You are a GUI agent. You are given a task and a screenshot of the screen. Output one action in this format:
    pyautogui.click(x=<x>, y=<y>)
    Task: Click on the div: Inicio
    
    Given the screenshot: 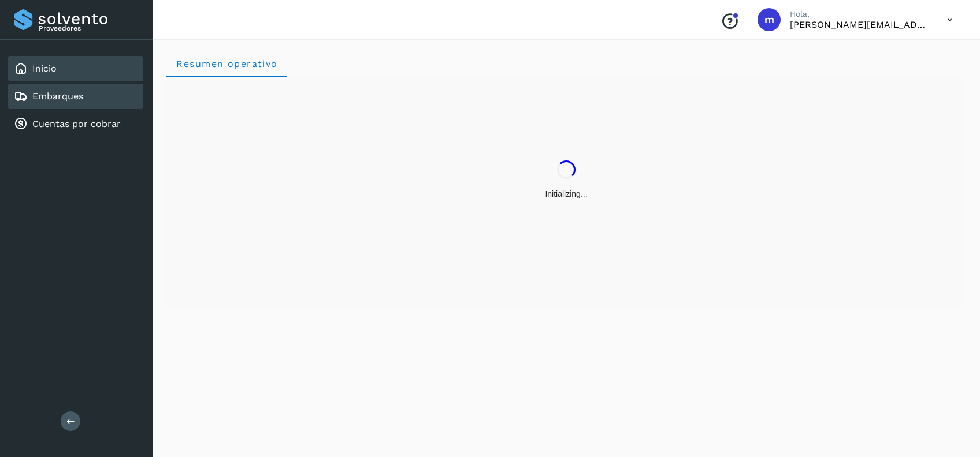 What is the action you would take?
    pyautogui.click(x=76, y=68)
    